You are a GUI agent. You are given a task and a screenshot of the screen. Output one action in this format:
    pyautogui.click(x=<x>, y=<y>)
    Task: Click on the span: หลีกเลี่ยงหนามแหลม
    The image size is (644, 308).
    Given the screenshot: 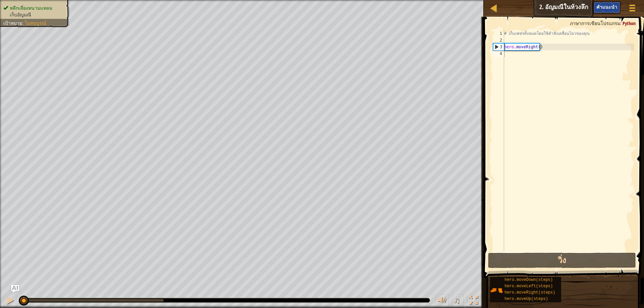 What is the action you would take?
    pyautogui.click(x=31, y=8)
    